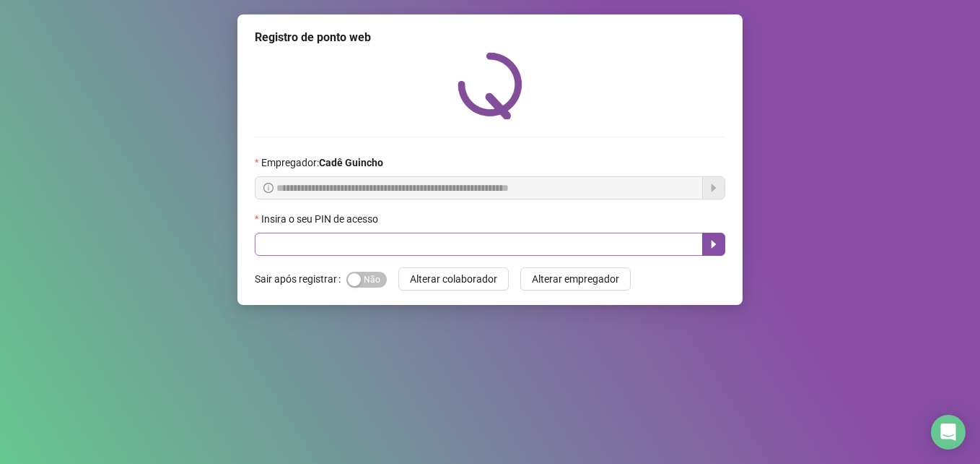 This screenshot has height=464, width=980. I want to click on img: QRPoint, so click(490, 85).